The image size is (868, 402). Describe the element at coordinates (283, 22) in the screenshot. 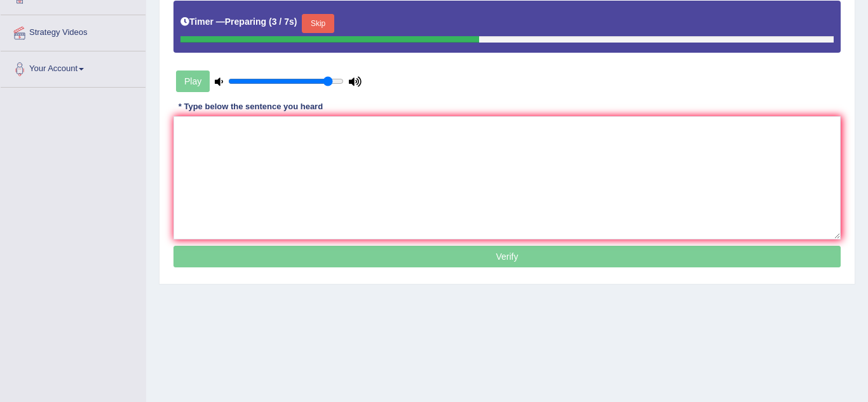

I see `b: 3 / 7s` at that location.